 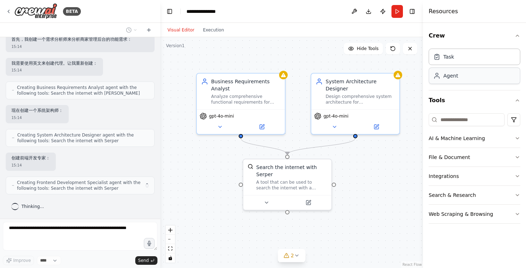 I want to click on span: Creating System Architecture Designer agent with the following tools: Search the internet with Se..., so click(x=83, y=138).